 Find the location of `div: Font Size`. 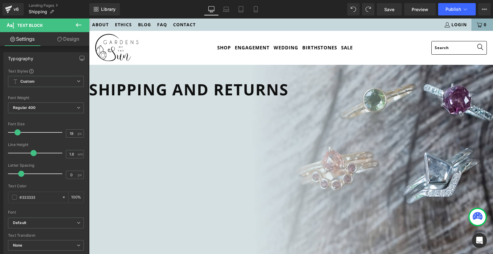

div: Font Size is located at coordinates (46, 124).